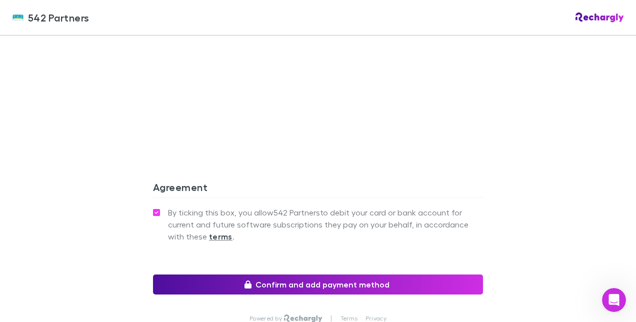 This screenshot has height=322, width=636. I want to click on span: By ticking this box, you allow 542 Partners to debit your card or bank account for current and fu..., so click(325, 224).